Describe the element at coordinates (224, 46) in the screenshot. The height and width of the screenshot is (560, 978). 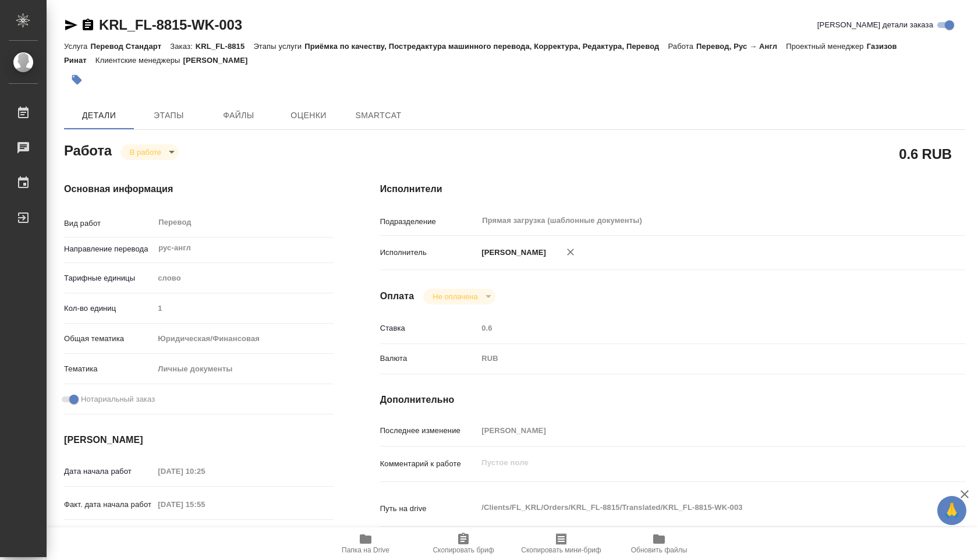
I see `p: KRL_FL-8815` at that location.